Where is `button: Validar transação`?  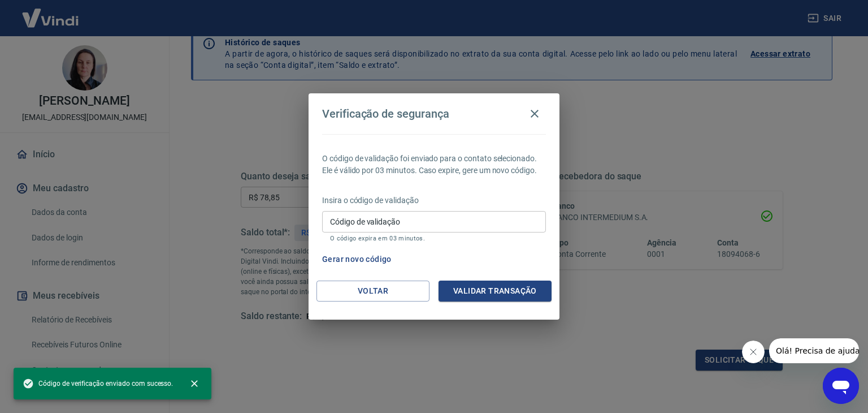 button: Validar transação is located at coordinates (495, 291).